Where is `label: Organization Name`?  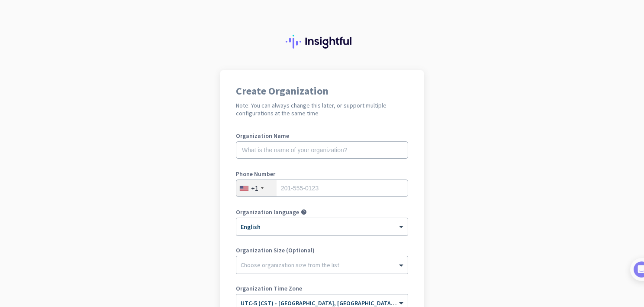 label: Organization Name is located at coordinates (322, 135).